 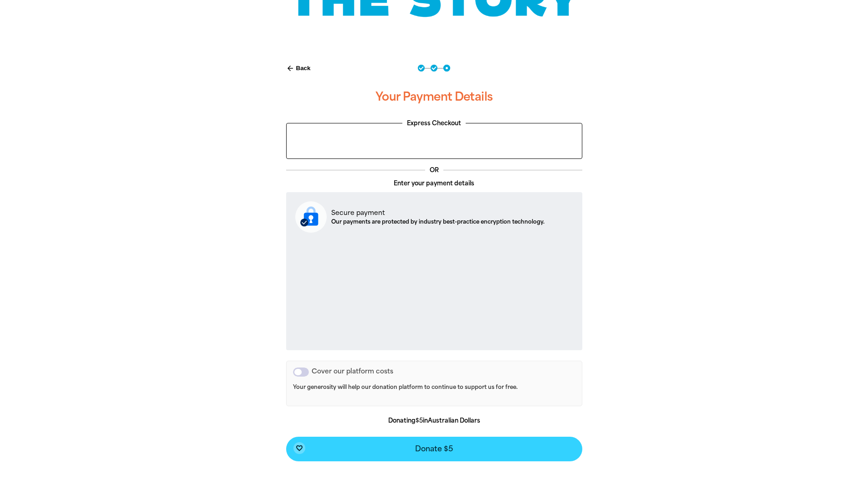 What do you see at coordinates (434, 171) in the screenshot?
I see `p: OR` at bounding box center [434, 171].